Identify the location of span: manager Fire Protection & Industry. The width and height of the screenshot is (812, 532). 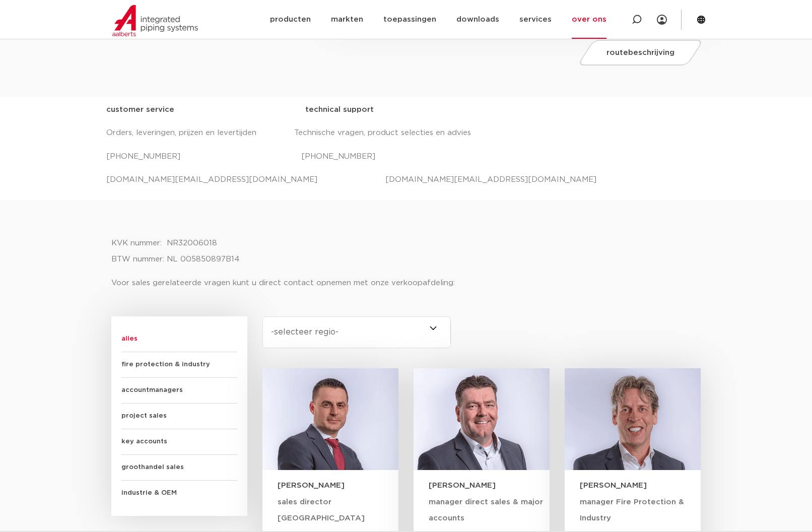
(632, 510).